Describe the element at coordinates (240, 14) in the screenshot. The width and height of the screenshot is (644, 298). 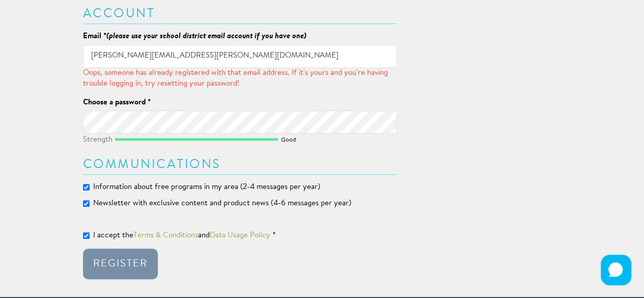
I see `h3: Account` at that location.